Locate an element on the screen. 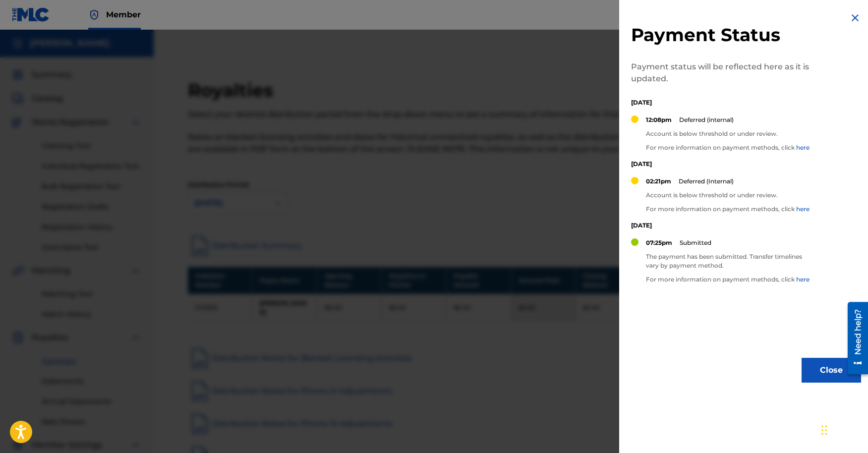  div: Drag is located at coordinates (824, 431).